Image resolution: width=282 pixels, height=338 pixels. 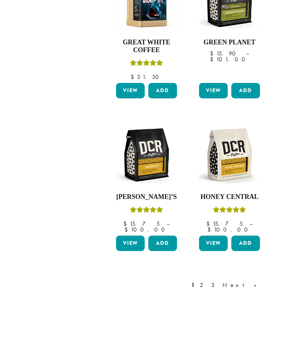 I want to click on a: 1, so click(x=193, y=285).